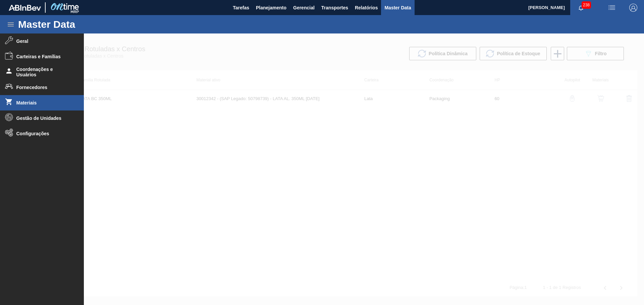 This screenshot has width=644, height=305. I want to click on span: Geral, so click(44, 41).